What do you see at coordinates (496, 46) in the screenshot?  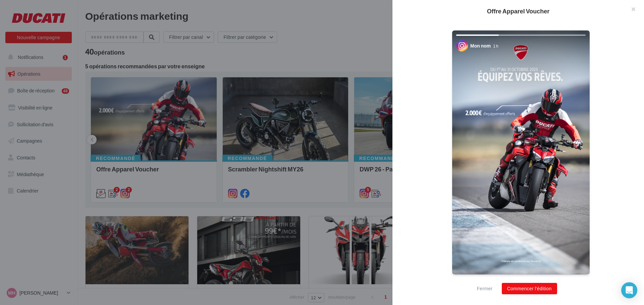 I see `div: 1 h` at bounding box center [496, 46].